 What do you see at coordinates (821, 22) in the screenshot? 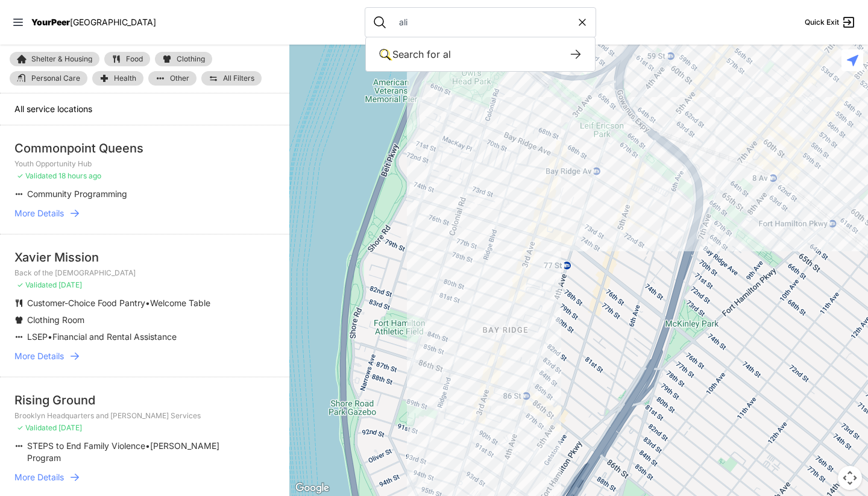
I see `span: Quick Exit` at bounding box center [821, 22].